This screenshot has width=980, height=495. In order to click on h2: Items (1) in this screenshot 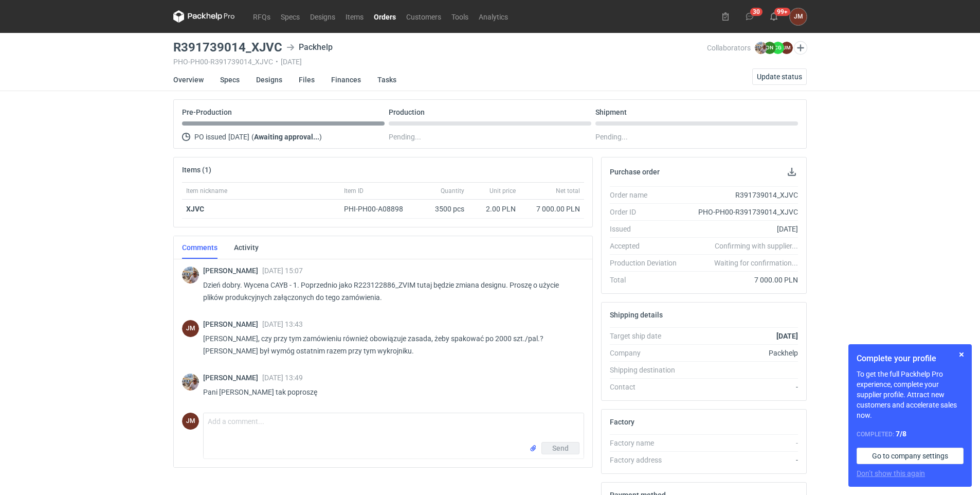, I will do `click(196, 170)`.